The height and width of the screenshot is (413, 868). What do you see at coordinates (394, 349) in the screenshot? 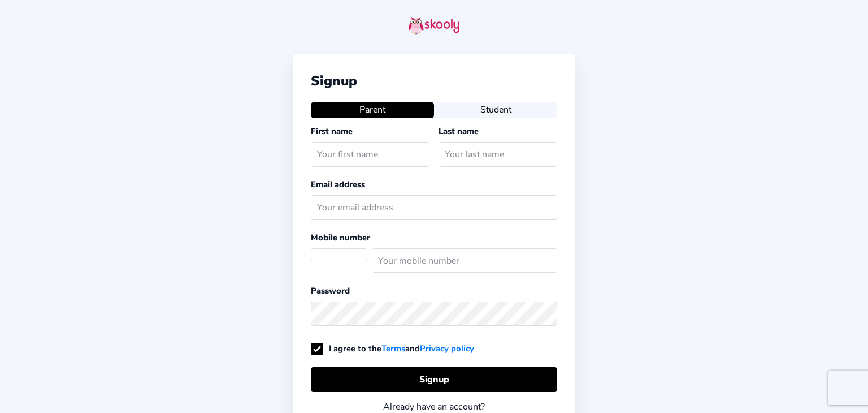
I see `a: Terms` at bounding box center [394, 349].